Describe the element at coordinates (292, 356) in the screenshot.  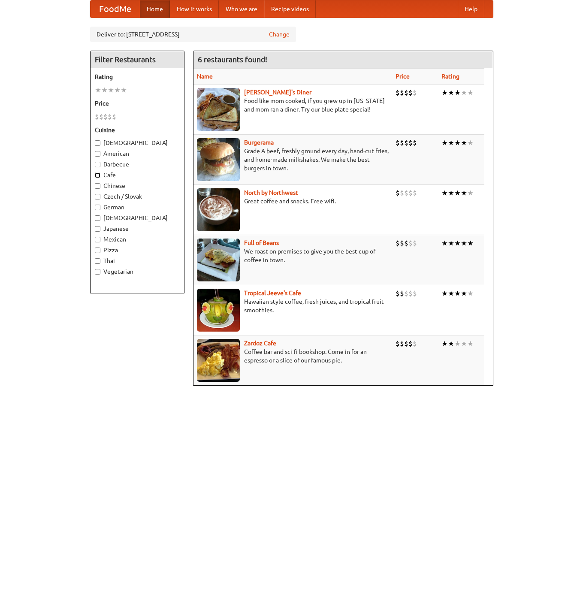
I see `p: Coffee bar and sci-fi bookshop. Come in for an espresso or a slice of our famous pie.` at that location.